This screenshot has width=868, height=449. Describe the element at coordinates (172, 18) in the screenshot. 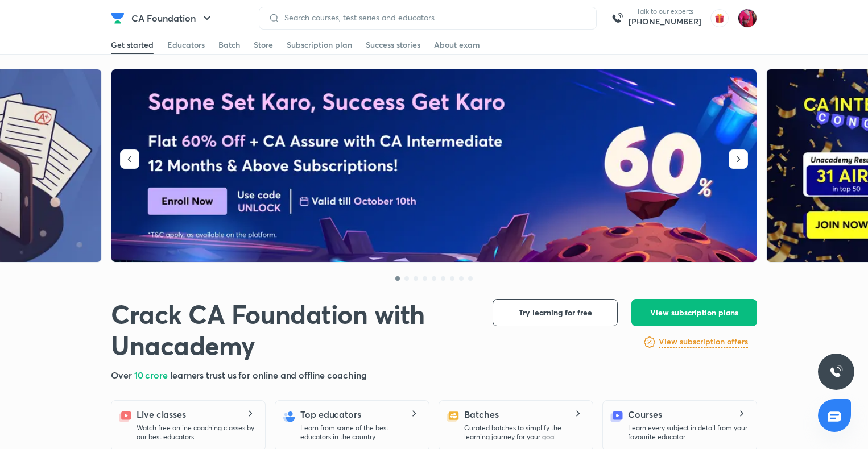

I see `button: CA Foundation` at that location.